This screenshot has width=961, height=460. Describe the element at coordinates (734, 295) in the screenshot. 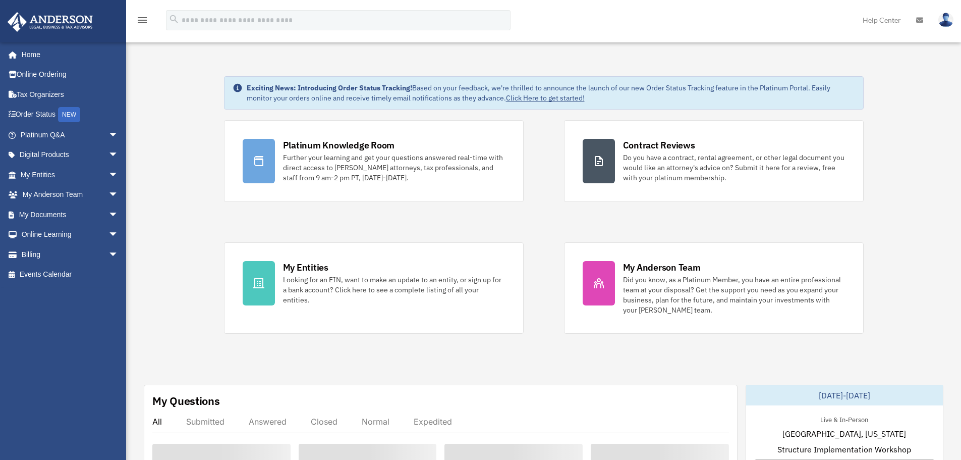

I see `div: Did you know, as a Platinum Member, you have an entire professional team at your disposal? Get th...` at that location.